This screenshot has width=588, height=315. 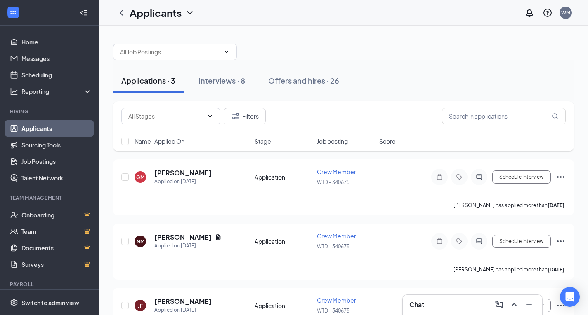 I want to click on span: Score, so click(x=387, y=141).